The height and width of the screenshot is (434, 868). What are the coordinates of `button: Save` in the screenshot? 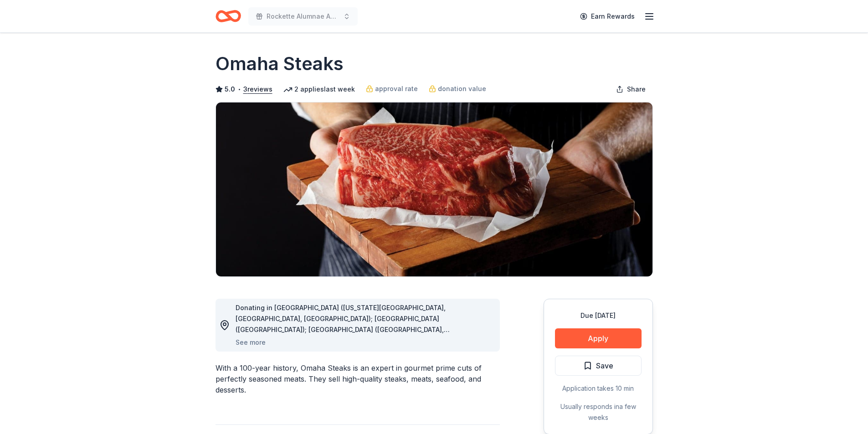 It's located at (598, 366).